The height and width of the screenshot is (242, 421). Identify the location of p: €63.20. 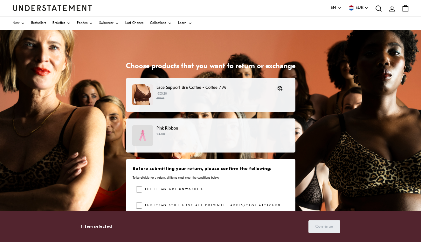
(214, 96).